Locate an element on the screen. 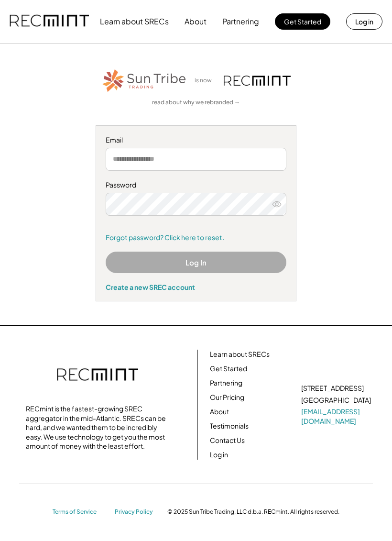  a: Log in is located at coordinates (219, 455).